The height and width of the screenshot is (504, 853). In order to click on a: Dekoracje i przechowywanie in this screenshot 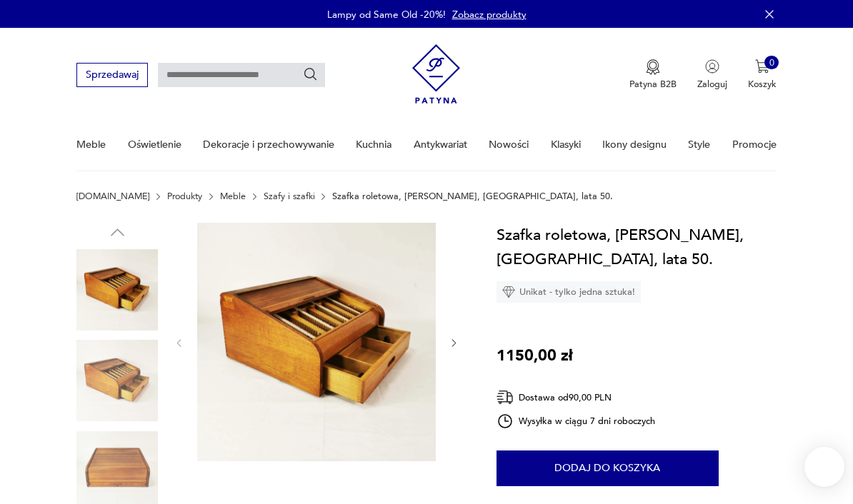, I will do `click(269, 144)`.